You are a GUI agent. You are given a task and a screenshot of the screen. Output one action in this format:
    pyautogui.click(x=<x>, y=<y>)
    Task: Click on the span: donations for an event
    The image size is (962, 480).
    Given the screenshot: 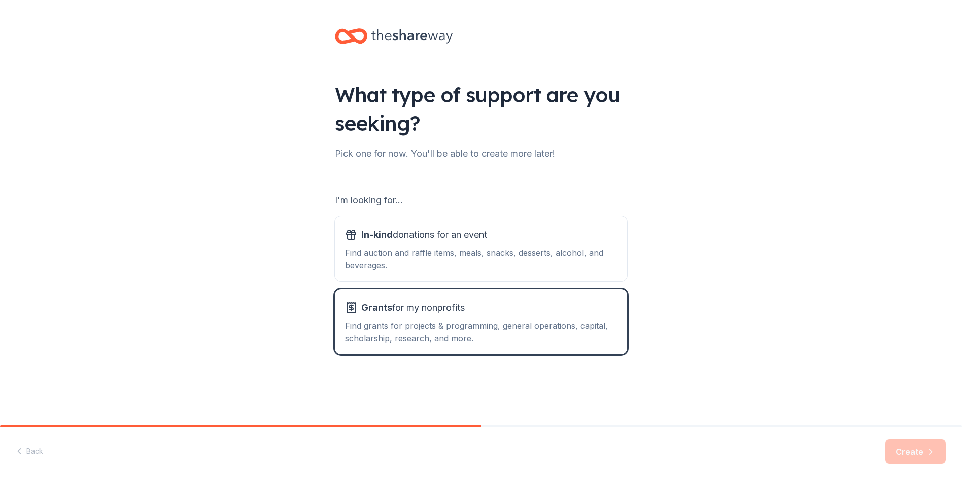 What is the action you would take?
    pyautogui.click(x=424, y=235)
    